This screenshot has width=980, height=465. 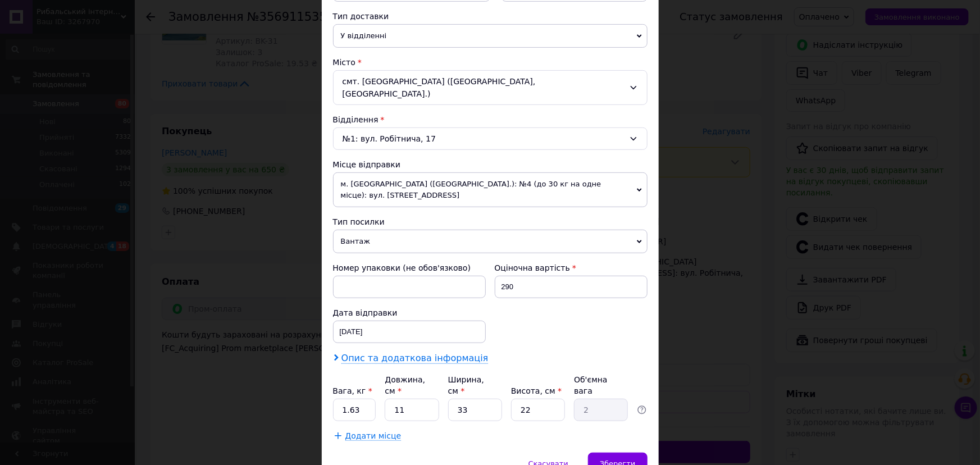 I want to click on div: Дата відправки, so click(x=409, y=313).